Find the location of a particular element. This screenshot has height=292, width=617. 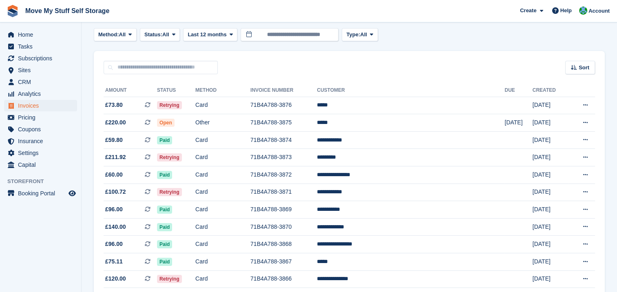

span: £211.92 is located at coordinates (115, 157).